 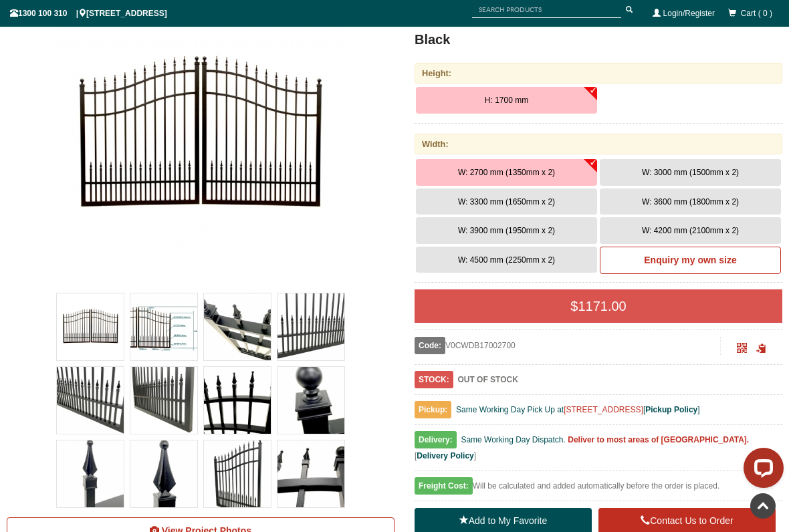 I want to click on span: Code:, so click(x=430, y=345).